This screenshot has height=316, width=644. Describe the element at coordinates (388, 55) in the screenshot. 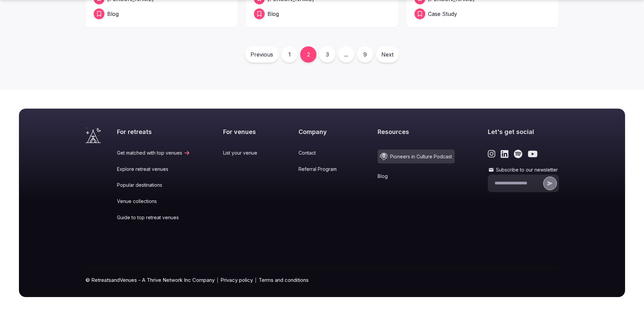

I see `a: Next` at that location.